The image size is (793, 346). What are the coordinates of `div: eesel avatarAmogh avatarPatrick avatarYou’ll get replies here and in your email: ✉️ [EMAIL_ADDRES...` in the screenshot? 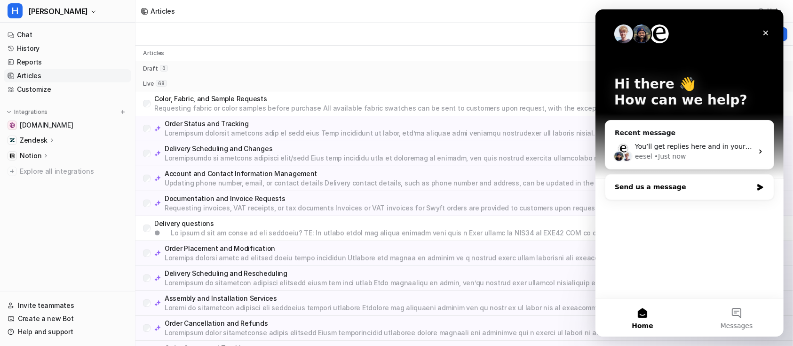 It's located at (94, 142).